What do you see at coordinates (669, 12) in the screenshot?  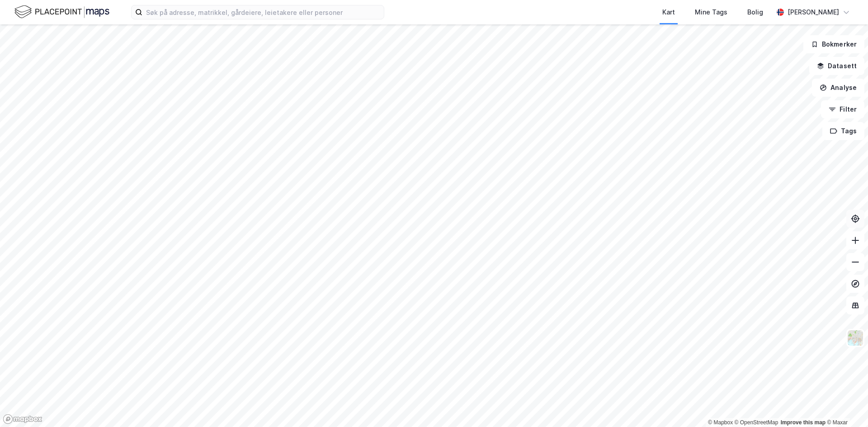 I see `div: Kart` at bounding box center [669, 12].